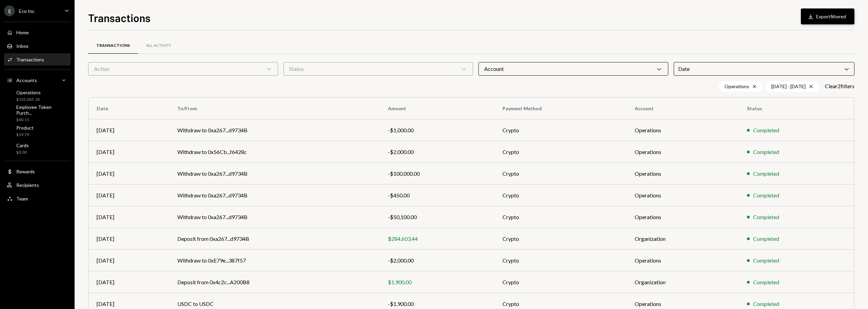 This screenshot has height=309, width=868. I want to click on a: Team, so click(38, 198).